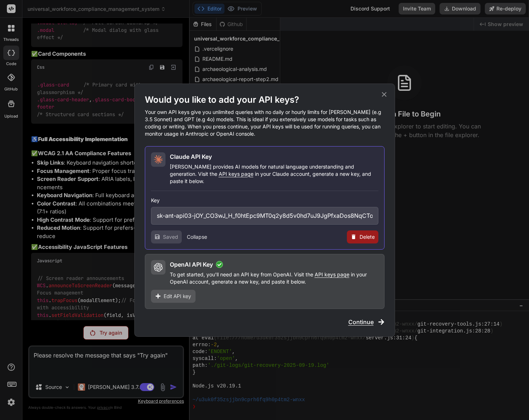 This screenshot has height=420, width=529. I want to click on p: To get started, you'll need an API key from OpenAI. Visit the in your OpenAI account, generate a ..., so click(274, 278).